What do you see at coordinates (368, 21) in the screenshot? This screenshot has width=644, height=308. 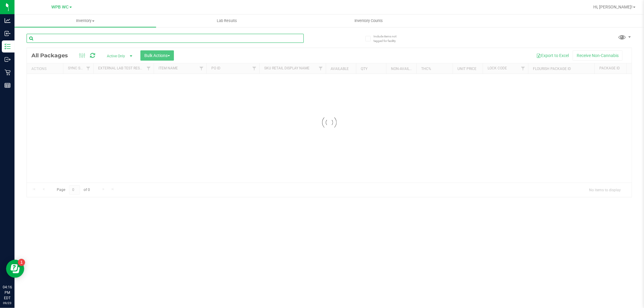 I see `a: Inventory Counts` at bounding box center [368, 21].